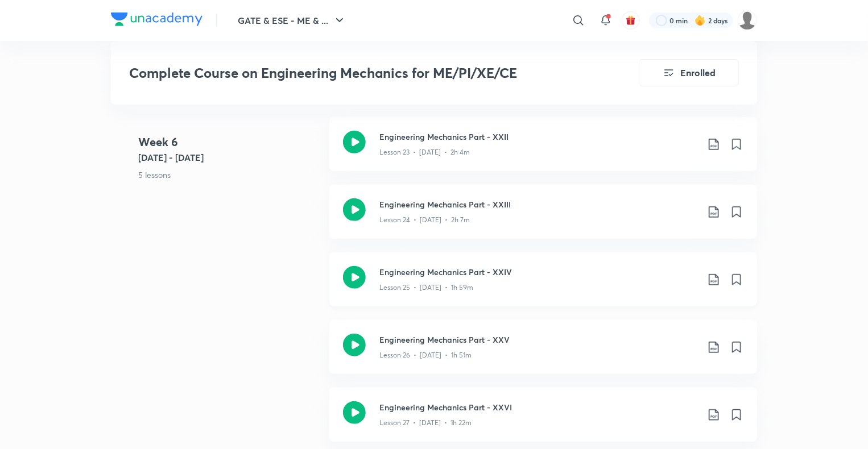 The height and width of the screenshot is (449, 868). Describe the element at coordinates (156, 20) in the screenshot. I see `img: Company Logo` at that location.